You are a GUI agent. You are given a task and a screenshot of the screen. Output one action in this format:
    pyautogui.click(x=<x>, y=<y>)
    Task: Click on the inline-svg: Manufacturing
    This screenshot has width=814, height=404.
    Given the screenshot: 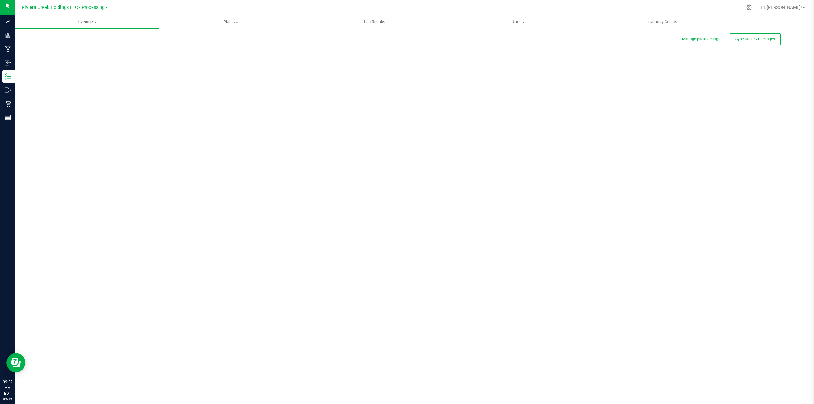 What is the action you would take?
    pyautogui.click(x=8, y=49)
    